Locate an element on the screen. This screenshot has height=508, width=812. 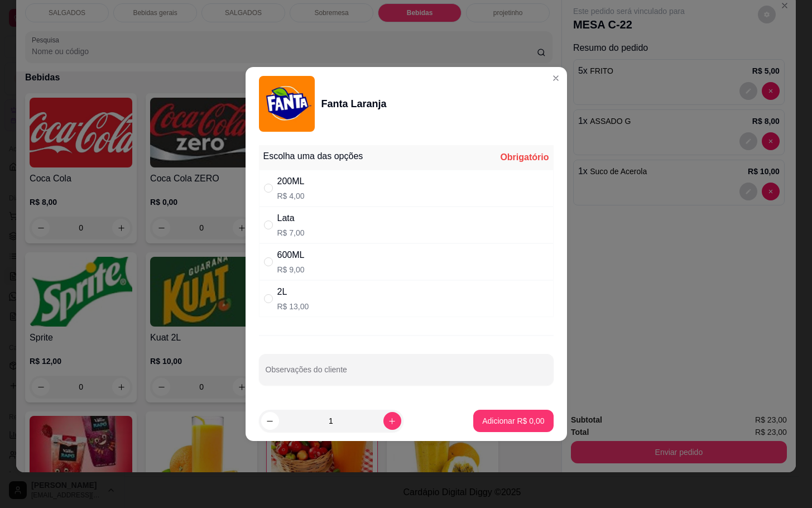
div: 2L is located at coordinates (293, 292).